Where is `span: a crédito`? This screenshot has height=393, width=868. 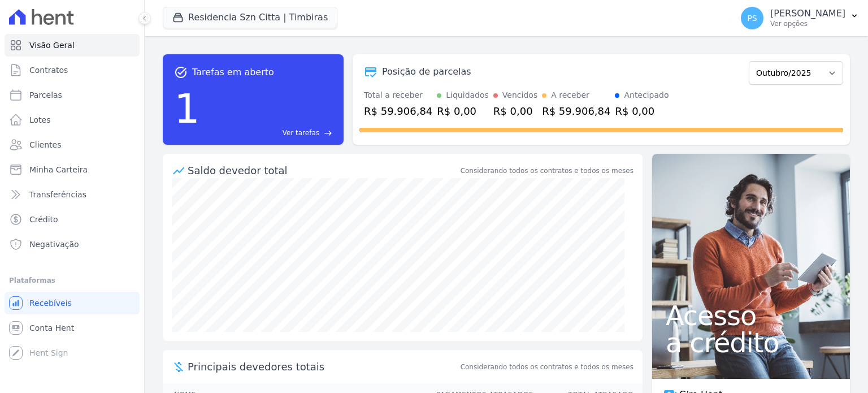 span: a crédito is located at coordinates (751, 343).